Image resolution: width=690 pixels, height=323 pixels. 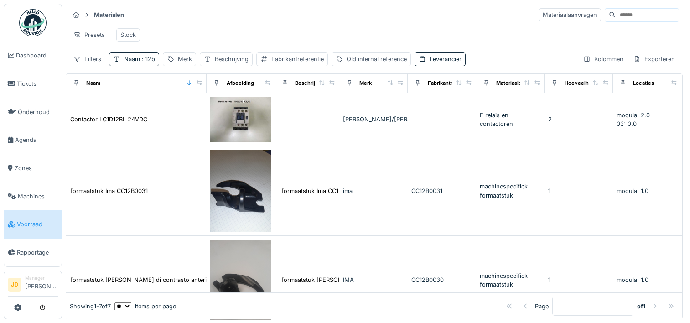 What do you see at coordinates (37, 252) in the screenshot?
I see `span: Rapportage` at bounding box center [37, 252].